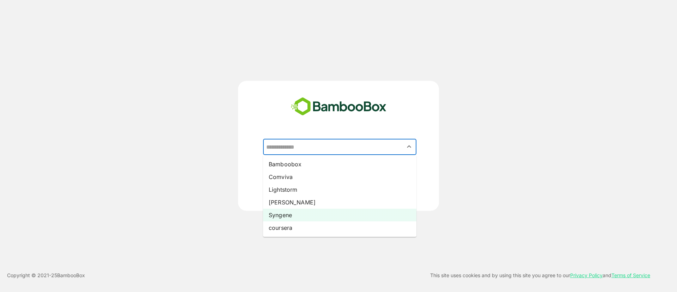 The width and height of the screenshot is (677, 292). Describe the element at coordinates (339, 189) in the screenshot. I see `li: Lightstorm` at that location.